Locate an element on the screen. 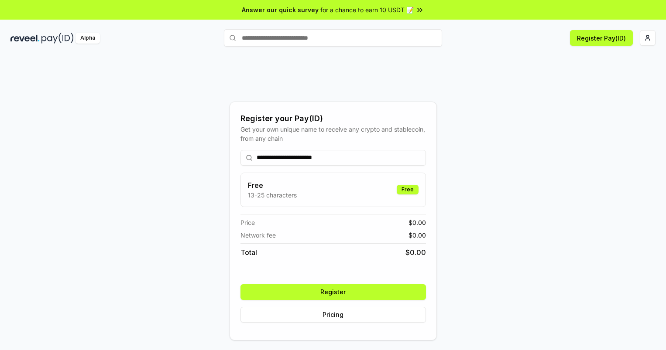 This screenshot has width=666, height=350. button: Register Pay(ID) is located at coordinates (601, 38).